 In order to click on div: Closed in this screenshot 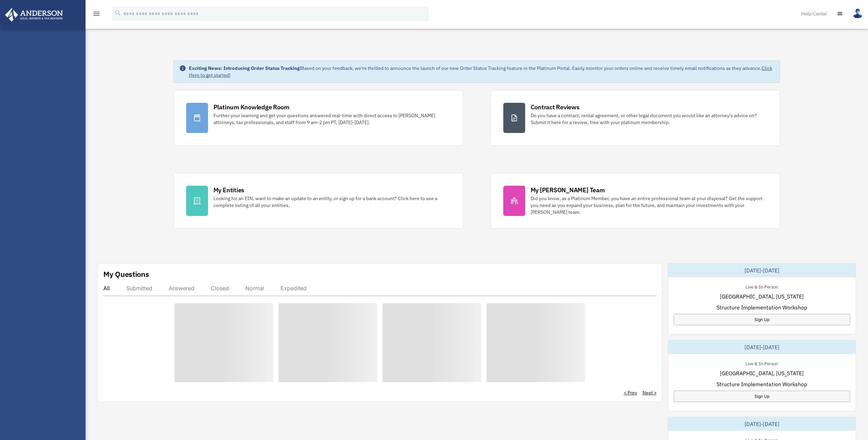, I will do `click(219, 288)`.